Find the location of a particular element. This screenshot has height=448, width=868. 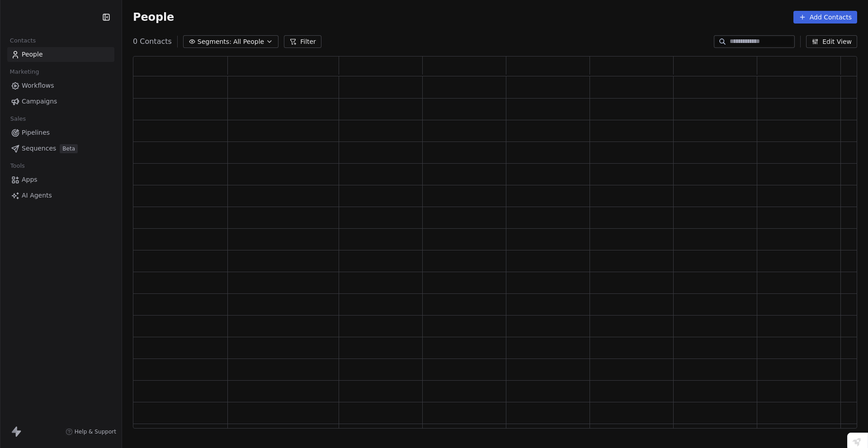

span: Help & Support is located at coordinates (95, 432).